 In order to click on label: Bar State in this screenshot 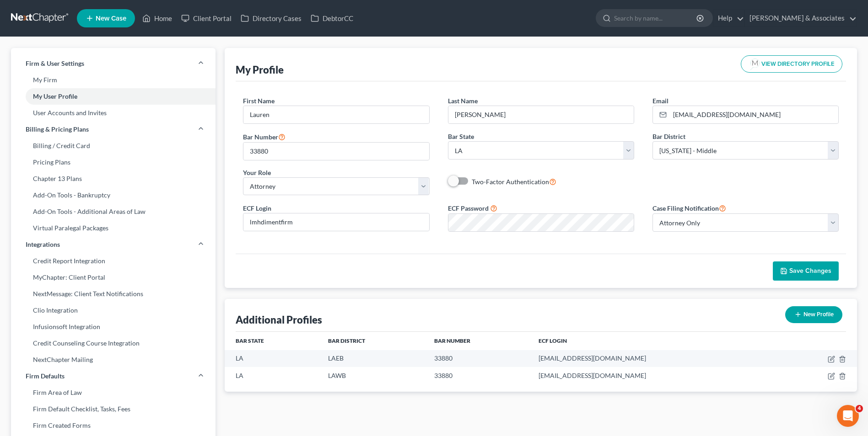, I will do `click(461, 136)`.